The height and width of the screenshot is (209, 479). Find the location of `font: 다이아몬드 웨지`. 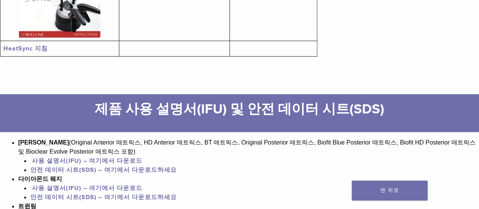

font: 다이아몬드 웨지 is located at coordinates (40, 178).